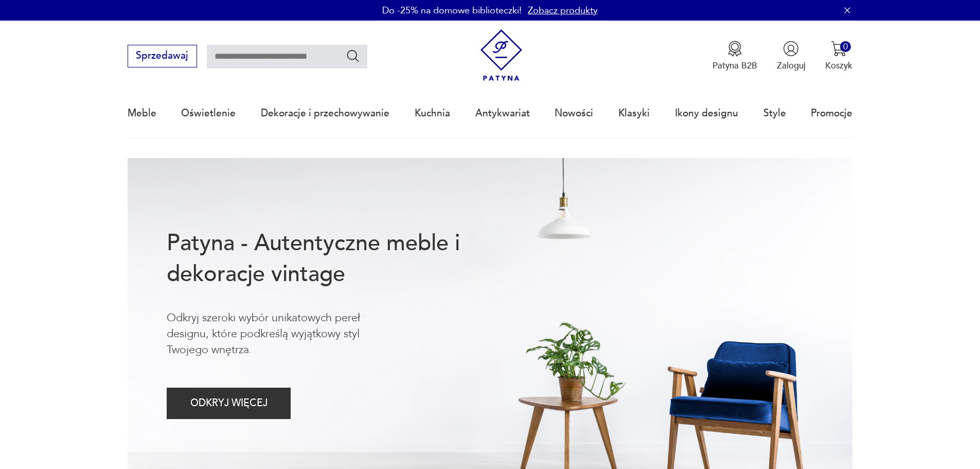 This screenshot has width=980, height=469. Describe the element at coordinates (791, 56) in the screenshot. I see `button: Zaloguj` at that location.